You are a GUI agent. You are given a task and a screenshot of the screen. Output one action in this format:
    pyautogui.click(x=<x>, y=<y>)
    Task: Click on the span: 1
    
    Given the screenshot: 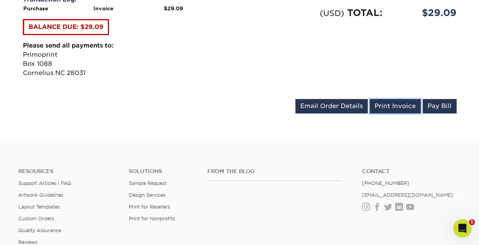 What is the action you would take?
    pyautogui.click(x=472, y=222)
    